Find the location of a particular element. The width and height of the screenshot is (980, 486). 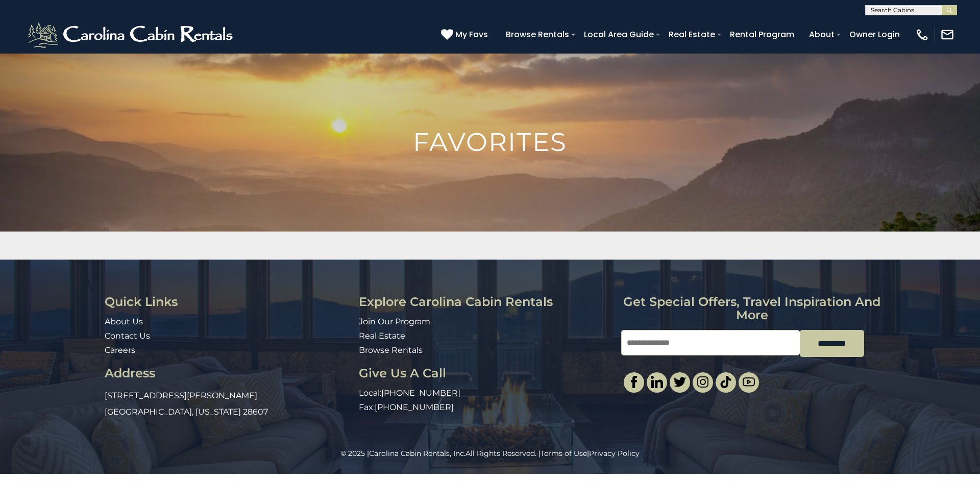

a: Privacy Policy is located at coordinates (614, 453).